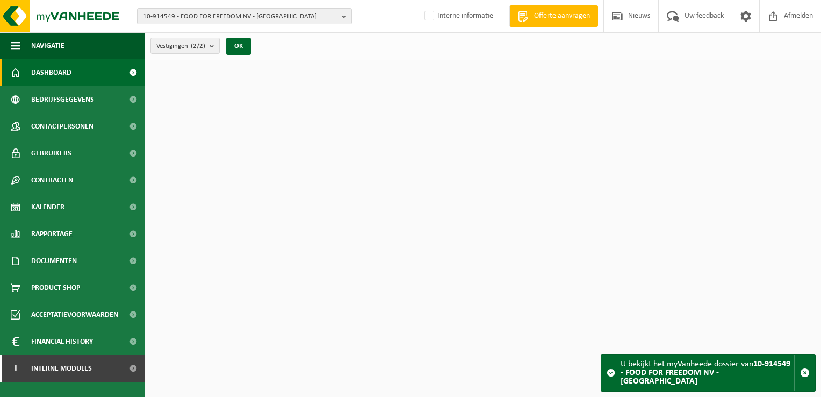 The image size is (821, 397). I want to click on count: (2/2), so click(198, 46).